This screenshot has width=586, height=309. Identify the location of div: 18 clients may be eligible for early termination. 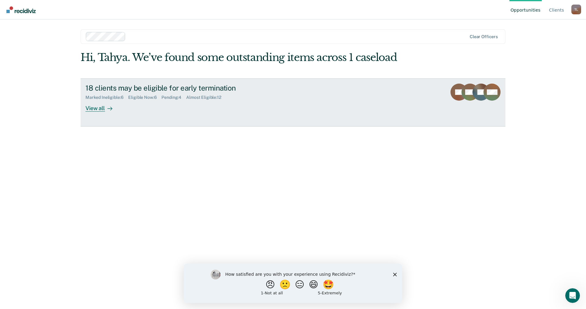
(193, 88).